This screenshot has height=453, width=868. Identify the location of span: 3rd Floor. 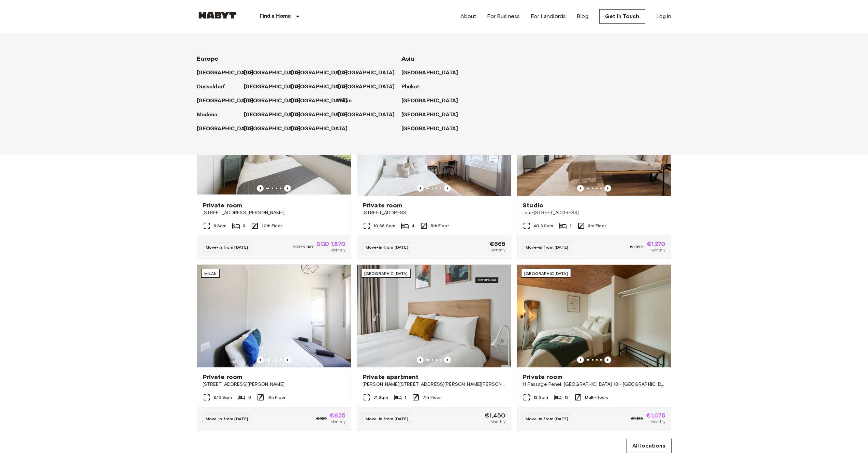
(597, 226).